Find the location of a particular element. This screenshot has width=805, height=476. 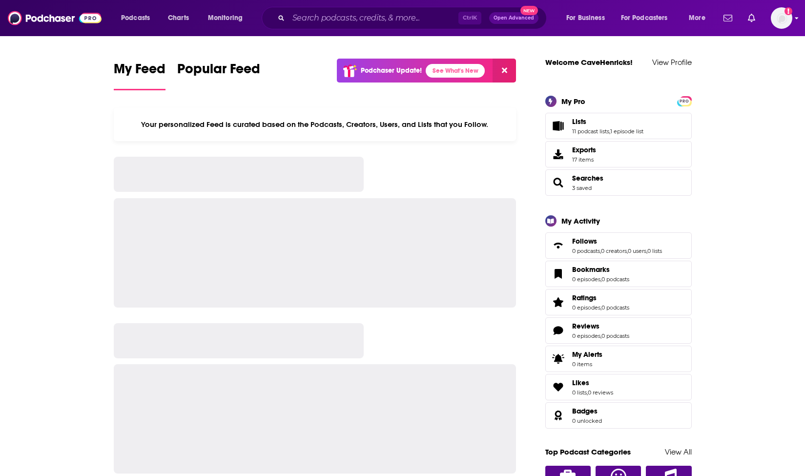

a: My Alerts is located at coordinates (619, 359).